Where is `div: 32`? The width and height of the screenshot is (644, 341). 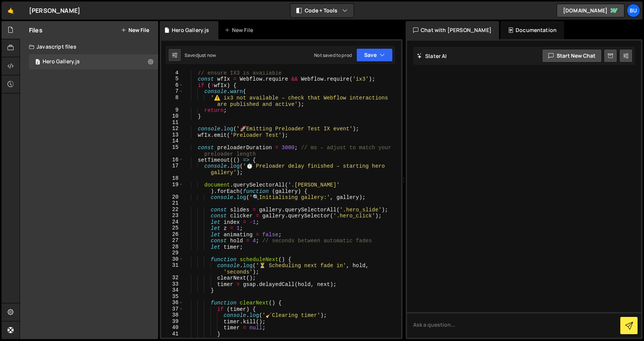
div: 32 is located at coordinates (172, 277).